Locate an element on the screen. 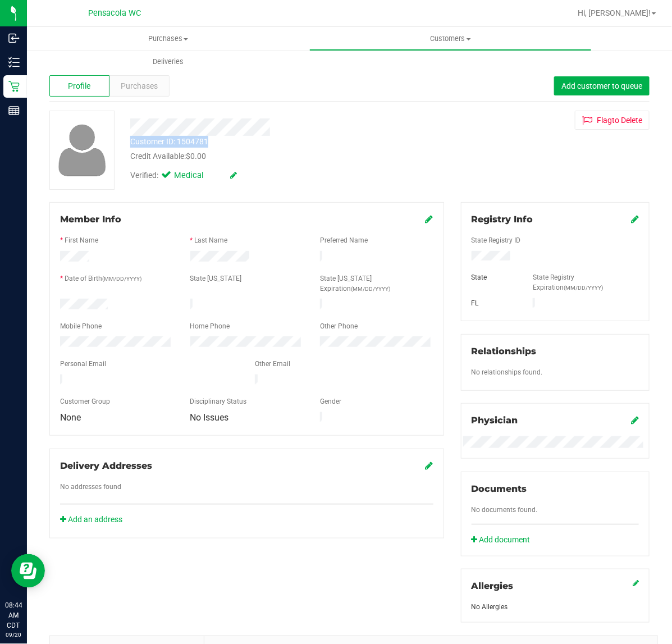  label: State Registry ID is located at coordinates (496, 240).